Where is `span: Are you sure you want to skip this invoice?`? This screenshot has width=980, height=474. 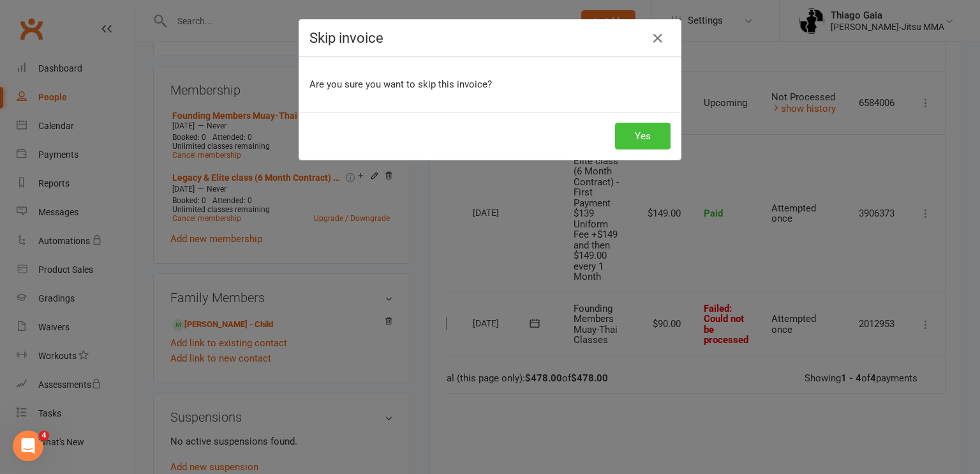 span: Are you sure you want to skip this invoice? is located at coordinates (401, 84).